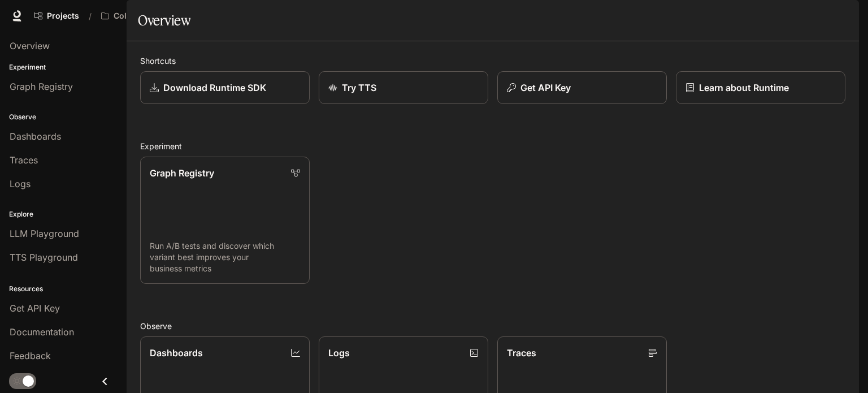 This screenshot has width=868, height=393. Describe the element at coordinates (359, 88) in the screenshot. I see `p: Try TTS` at that location.